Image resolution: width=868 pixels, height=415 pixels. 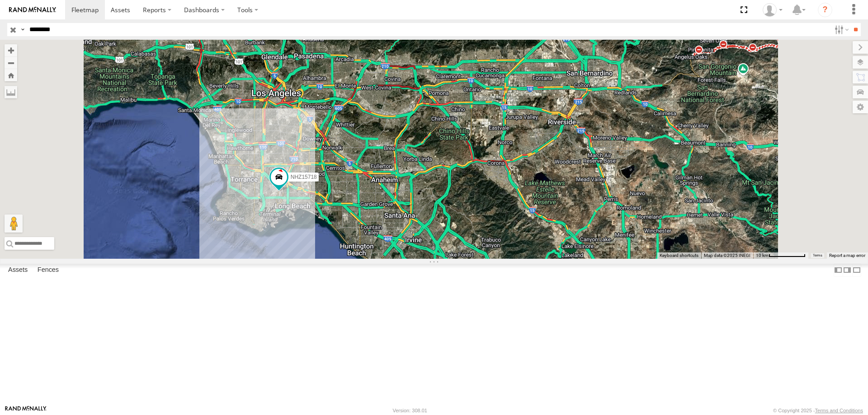 I want to click on label: Hide Summary Table, so click(x=856, y=270).